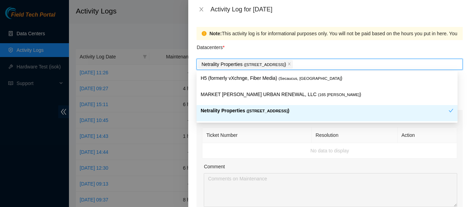 This screenshot has width=471, height=207. I want to click on td: No data to display, so click(330, 150).